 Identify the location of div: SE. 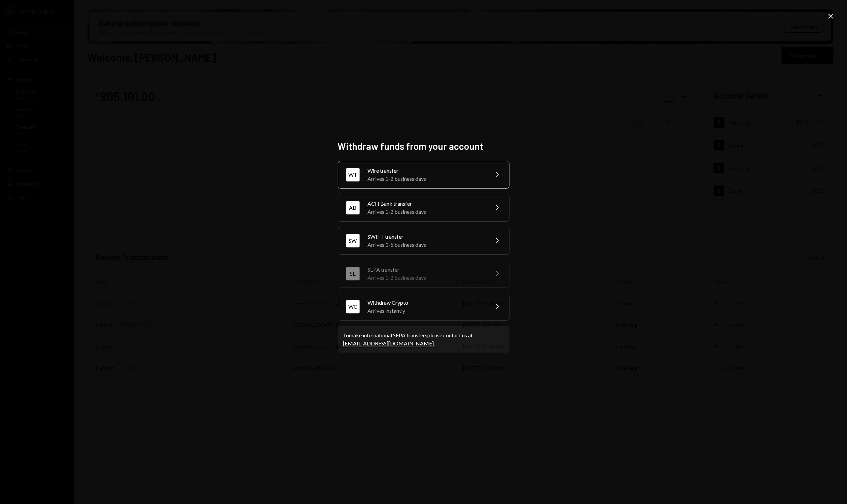
(353, 273).